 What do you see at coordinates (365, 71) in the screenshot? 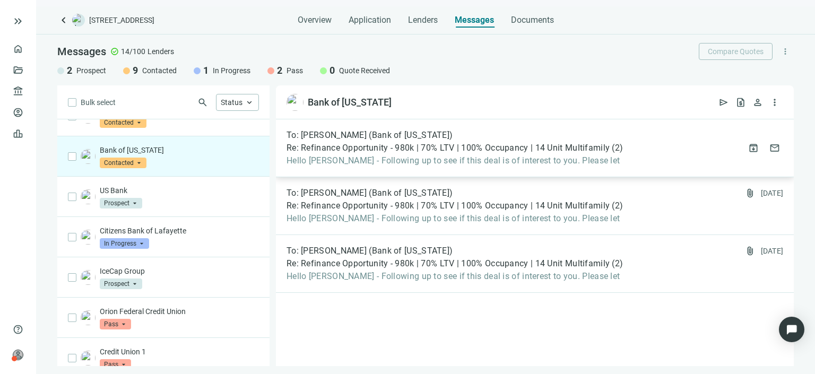
I see `span: Quote Received` at bounding box center [365, 71].